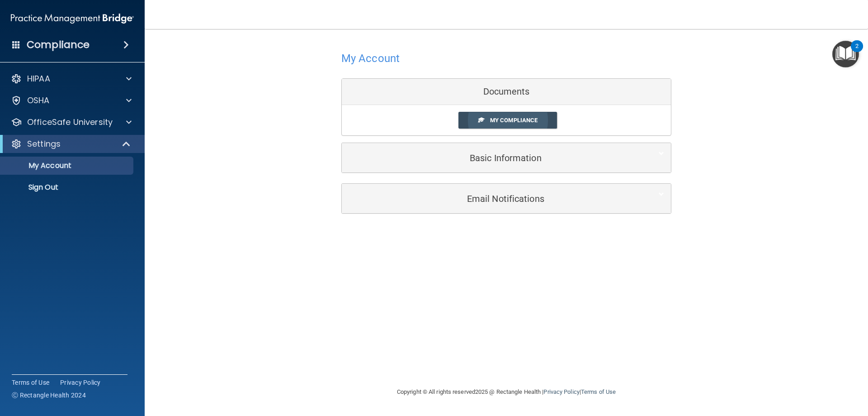  Describe the element at coordinates (68, 188) in the screenshot. I see `p: Sign Out` at that location.